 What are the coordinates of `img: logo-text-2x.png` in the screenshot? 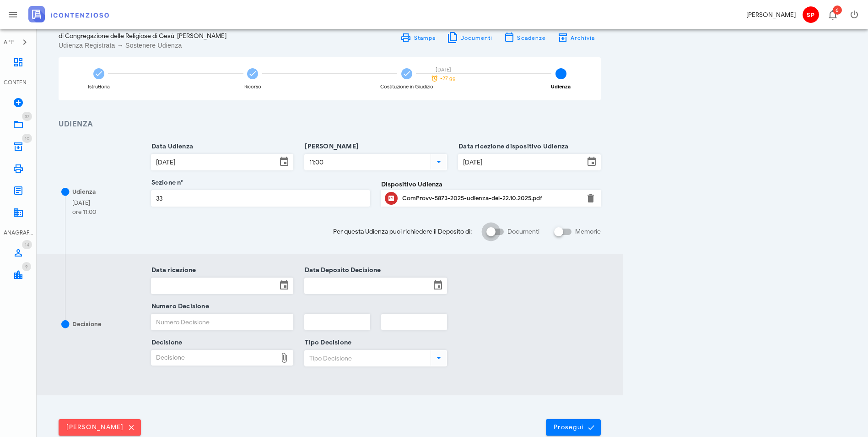 It's located at (69, 14).